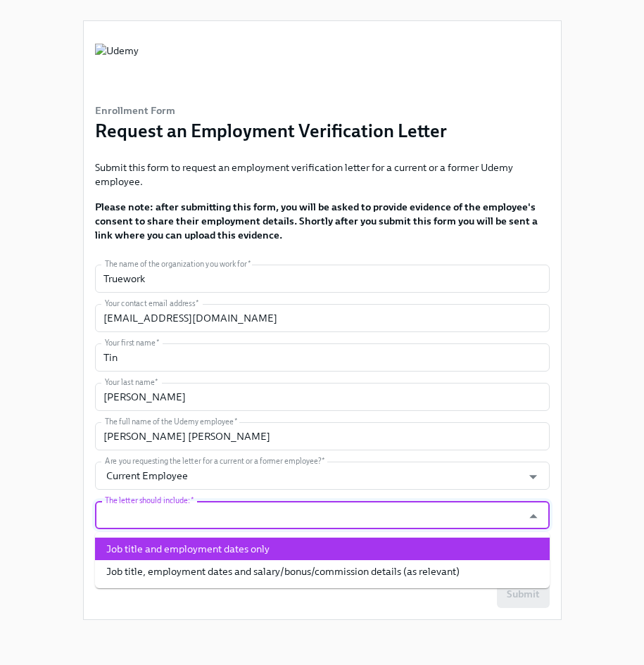 Image resolution: width=644 pixels, height=665 pixels. What do you see at coordinates (316, 221) in the screenshot?
I see `strong: Please note: after submitting this form, you will be asked to provide evidence of the employee's ...` at bounding box center [316, 221].